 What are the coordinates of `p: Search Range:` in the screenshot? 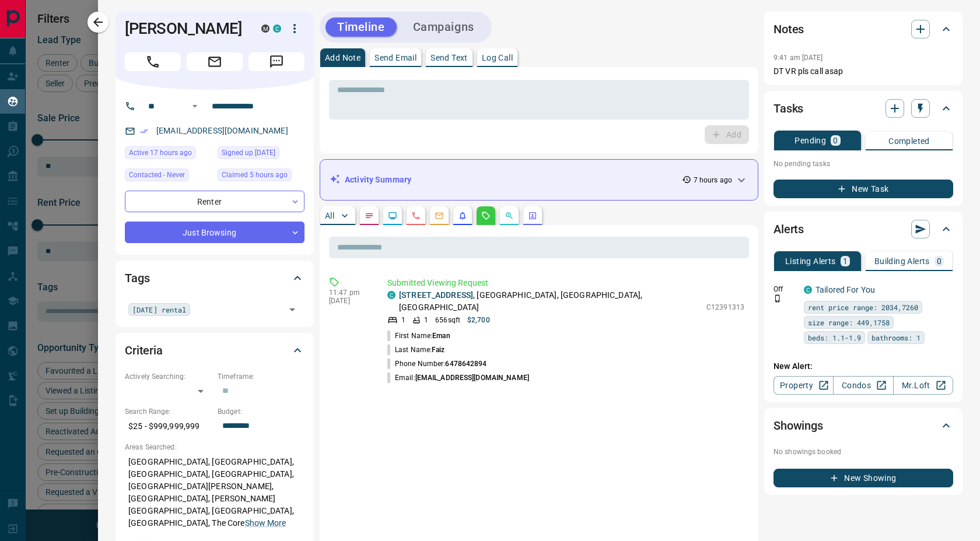 It's located at (168, 412).